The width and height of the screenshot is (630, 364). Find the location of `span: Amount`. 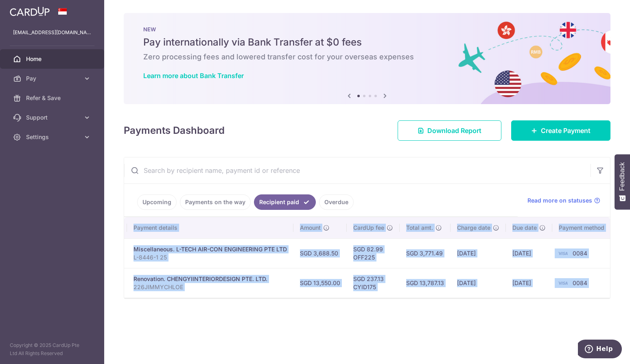

span: Amount is located at coordinates (310, 228).